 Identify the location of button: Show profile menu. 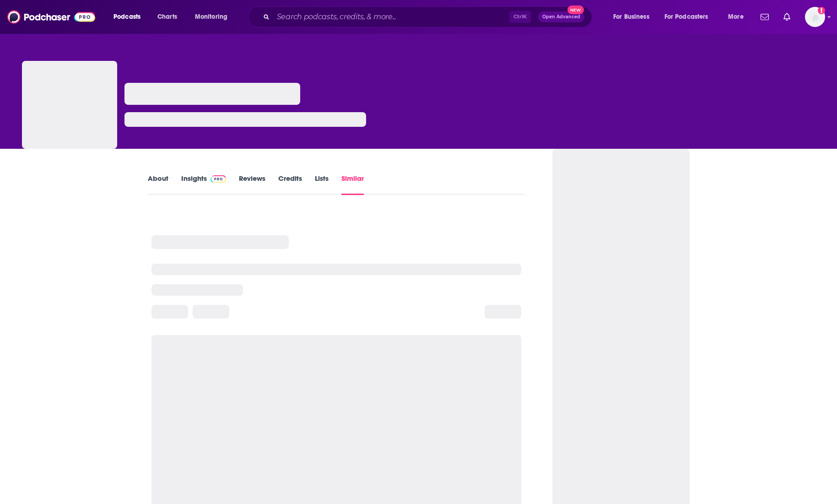
(815, 17).